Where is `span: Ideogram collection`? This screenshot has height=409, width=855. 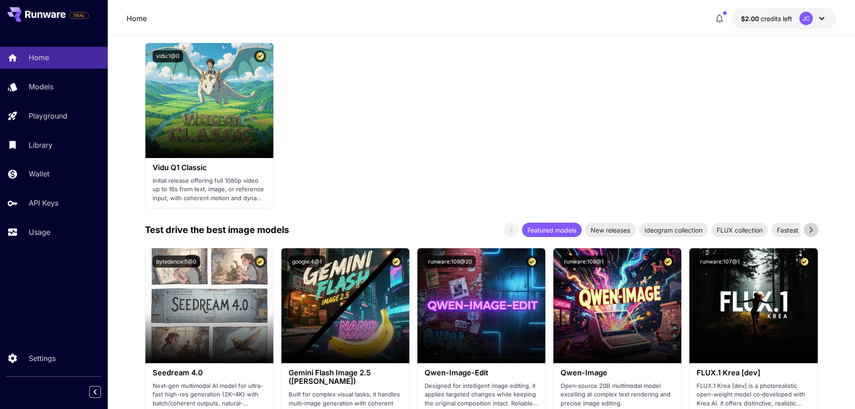
span: Ideogram collection is located at coordinates (673, 230).